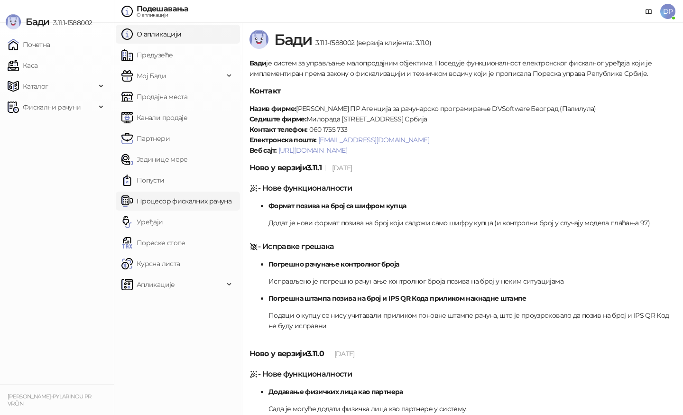 The image size is (683, 415). What do you see at coordinates (153, 243) in the screenshot?
I see `a: Пореске стопе` at bounding box center [153, 243].